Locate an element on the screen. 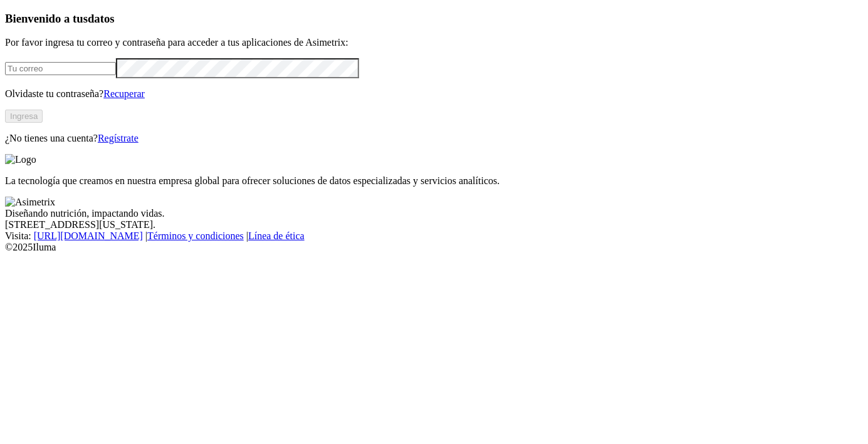 The width and height of the screenshot is (868, 444). p: Por favor ingresa tu correo y contraseña para acceder a tus aplicaciones de Asimetrix: is located at coordinates (434, 43).